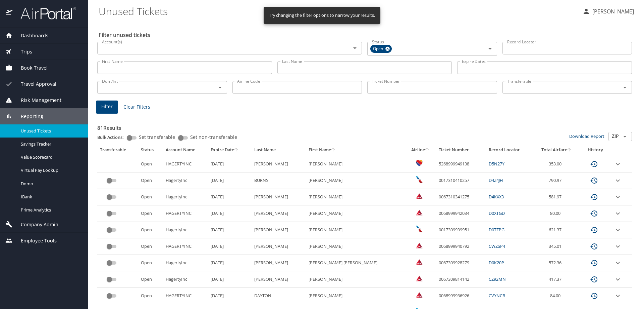 Image resolution: width=644 pixels, height=309 pixels. Describe the element at coordinates (279, 295) in the screenshot. I see `td: DAYTON` at that location.